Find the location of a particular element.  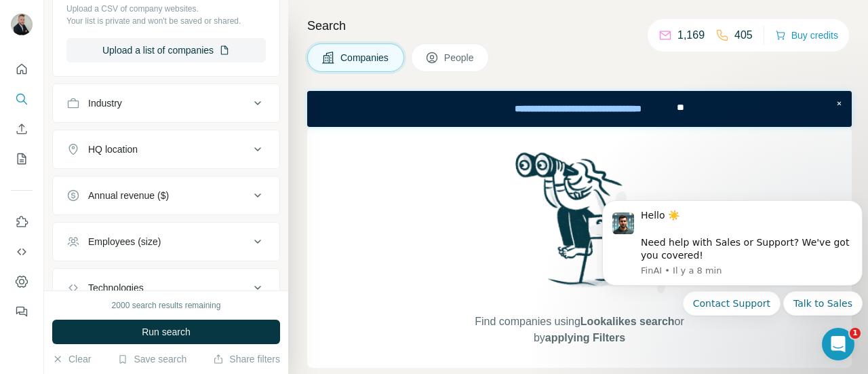

div: Hello ☀️ ​ Need help with Sales or Support? We've got you covered! is located at coordinates (150, 51).